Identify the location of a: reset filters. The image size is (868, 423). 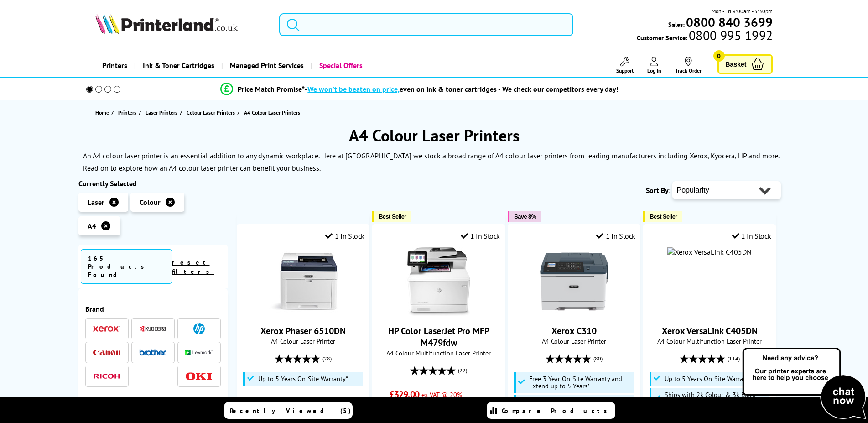
(193, 267).